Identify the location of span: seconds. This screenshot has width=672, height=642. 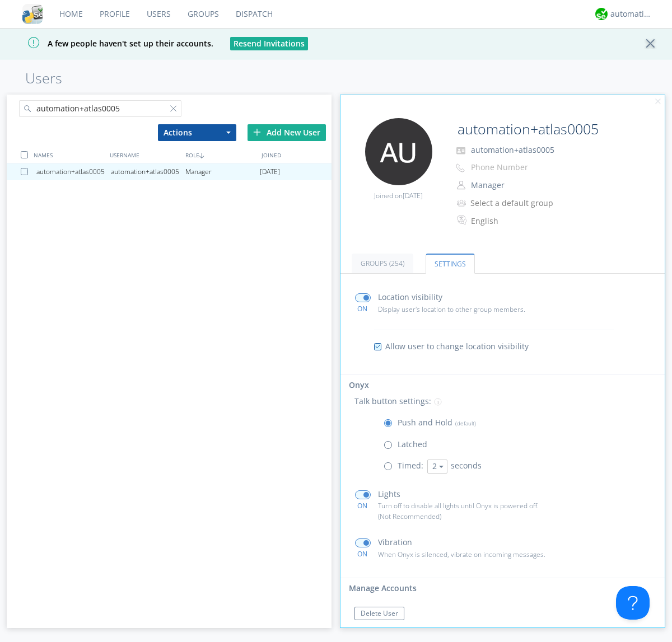
(466, 465).